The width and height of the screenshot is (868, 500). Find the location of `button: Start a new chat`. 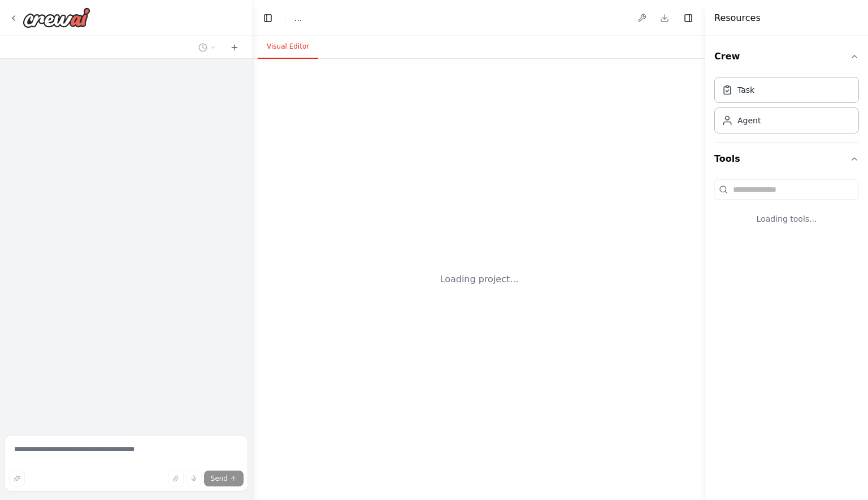

button: Start a new chat is located at coordinates (235, 47).